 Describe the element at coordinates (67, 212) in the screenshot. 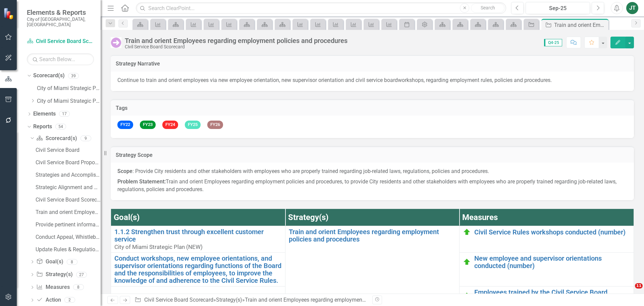

I see `a: Train and orient Employees ... (i) Strategy / Milestone Evaluation and Recommendations Report` at that location.